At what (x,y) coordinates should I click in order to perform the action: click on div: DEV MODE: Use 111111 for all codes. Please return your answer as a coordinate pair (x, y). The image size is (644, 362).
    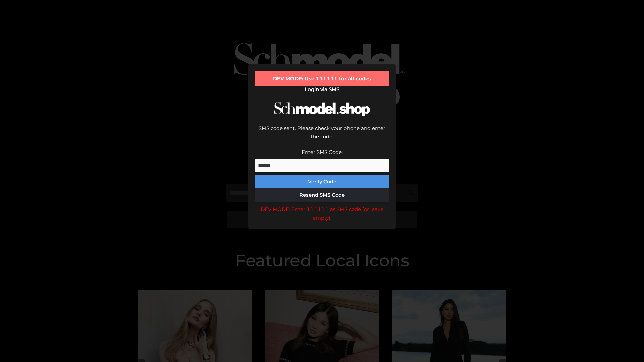
    Looking at the image, I should click on (322, 79).